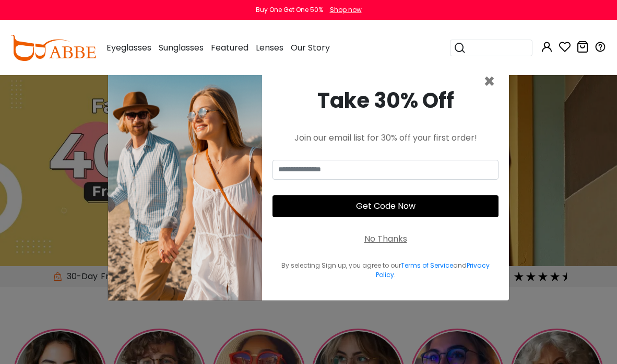  Describe the element at coordinates (385, 101) in the screenshot. I see `div: Take 30% Off` at that location.